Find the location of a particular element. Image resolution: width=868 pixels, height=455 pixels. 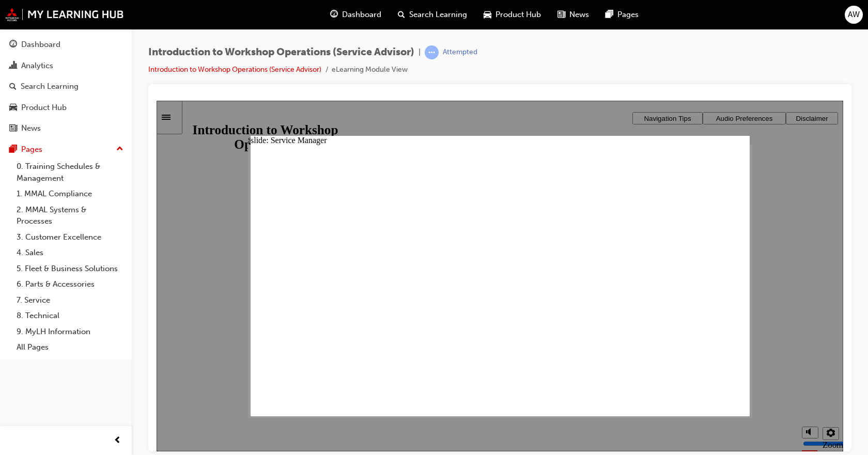

button: Pages is located at coordinates (66, 150).